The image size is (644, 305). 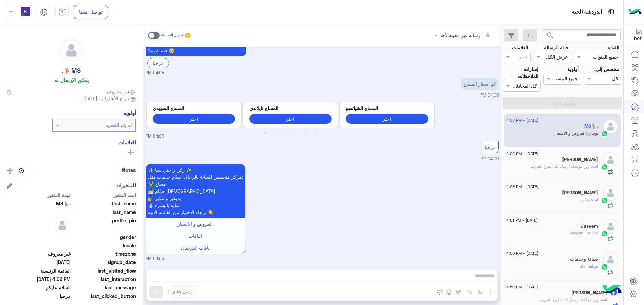 What do you see at coordinates (172, 36) in the screenshot?
I see `small: تحويل المحادثة` at bounding box center [172, 36].